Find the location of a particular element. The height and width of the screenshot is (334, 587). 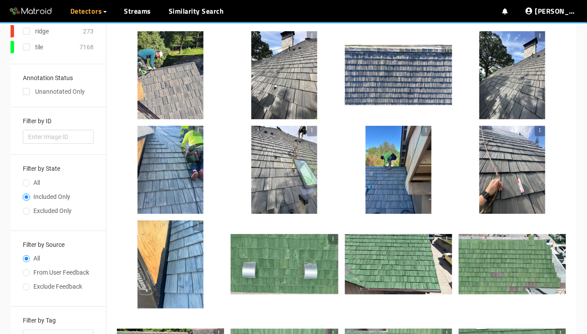

span: From User Feedback is located at coordinates (61, 272).